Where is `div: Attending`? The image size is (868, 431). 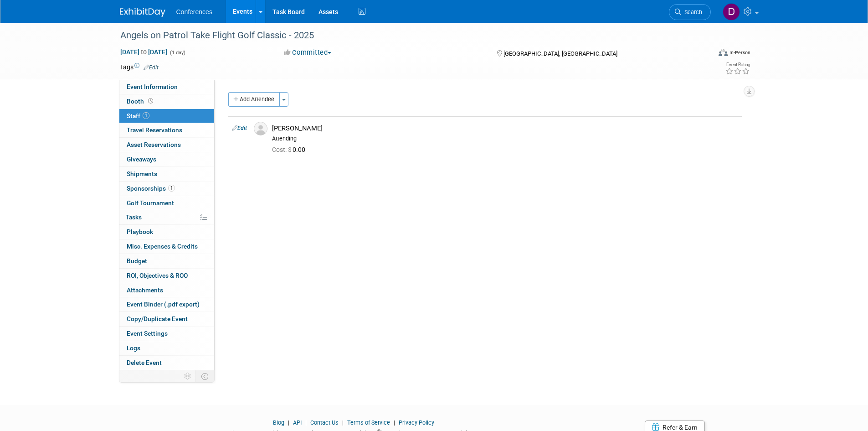
div: Attending is located at coordinates (505, 139).